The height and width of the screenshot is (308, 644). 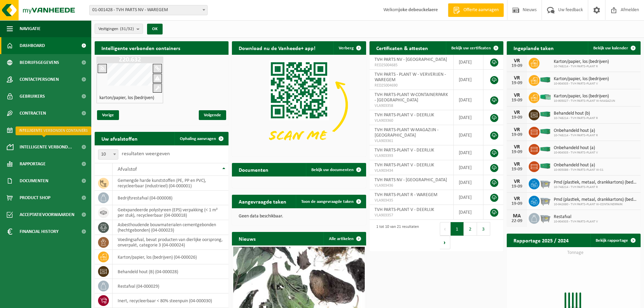 I want to click on a: Bekijk uw certificaten, so click(x=474, y=48).